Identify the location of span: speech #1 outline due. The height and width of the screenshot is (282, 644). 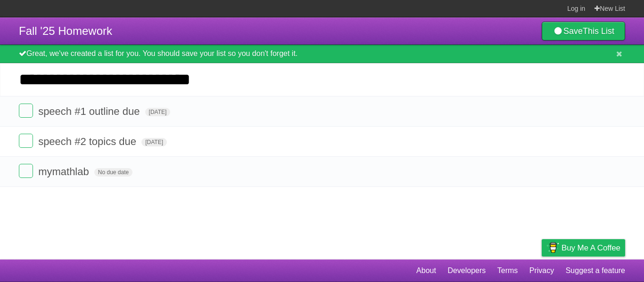
(90, 111).